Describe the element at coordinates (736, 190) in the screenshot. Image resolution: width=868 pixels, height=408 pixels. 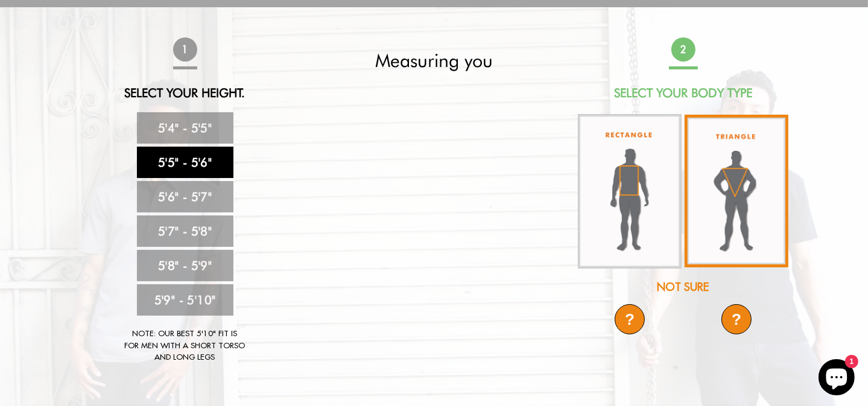
I see `img: triangle-body_336x.jpg` at that location.